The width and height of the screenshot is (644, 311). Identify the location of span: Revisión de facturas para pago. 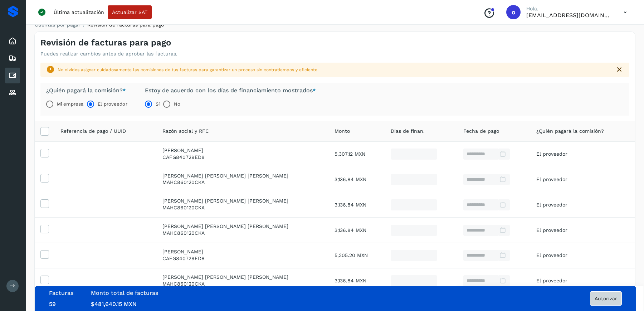
(126, 25).